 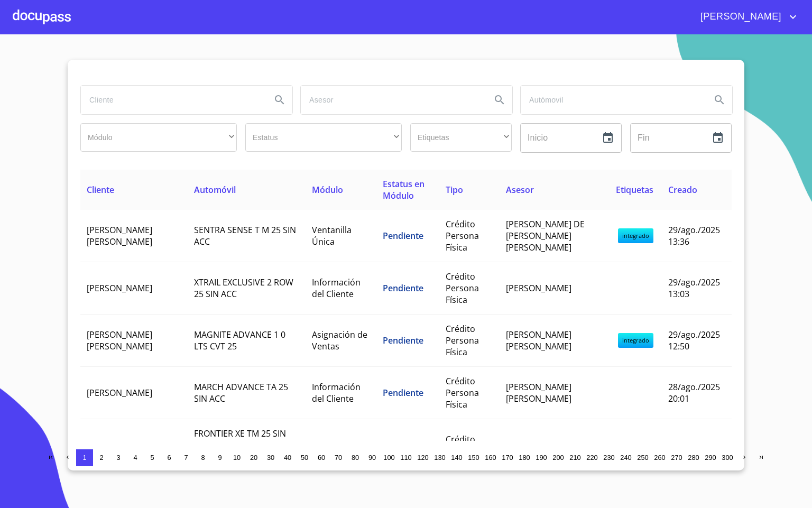 I want to click on input: search, so click(x=171, y=100).